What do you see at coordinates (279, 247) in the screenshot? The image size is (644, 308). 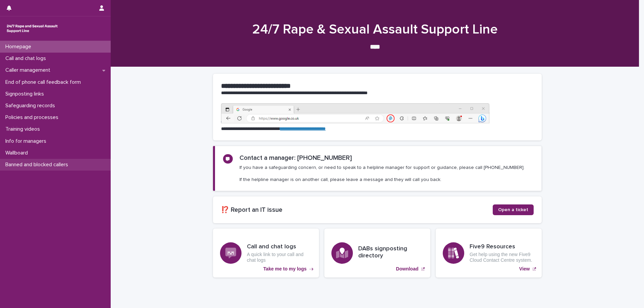 I see `h3: Call and chat logs` at bounding box center [279, 247].